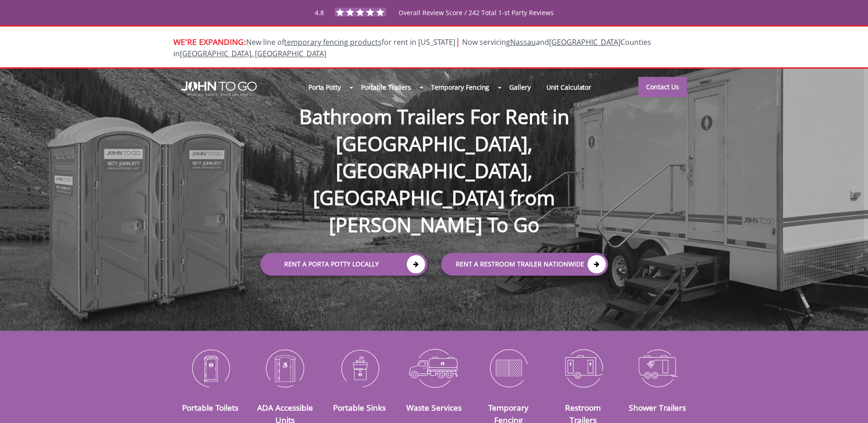 Image resolution: width=868 pixels, height=423 pixels. What do you see at coordinates (508, 368) in the screenshot?
I see `img: Temporary-Fencing-cion_N.png` at bounding box center [508, 368].